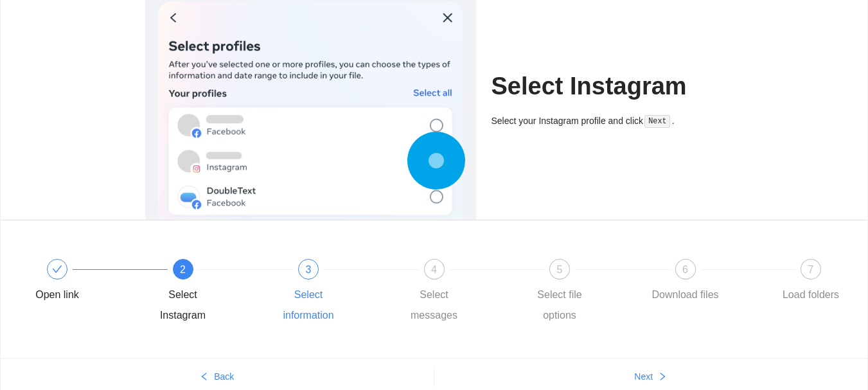  What do you see at coordinates (651, 377) in the screenshot?
I see `button: Nextright` at bounding box center [651, 377].